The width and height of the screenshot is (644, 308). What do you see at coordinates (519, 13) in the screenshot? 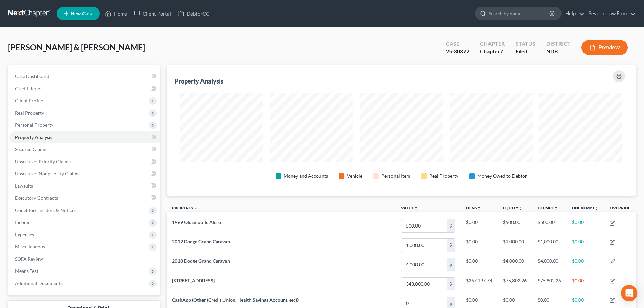
I see `input: Search by name...` at bounding box center [519, 13].